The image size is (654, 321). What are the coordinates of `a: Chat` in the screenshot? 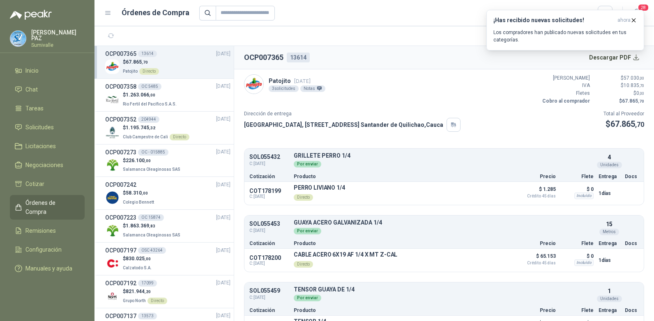 It's located at (47, 90).